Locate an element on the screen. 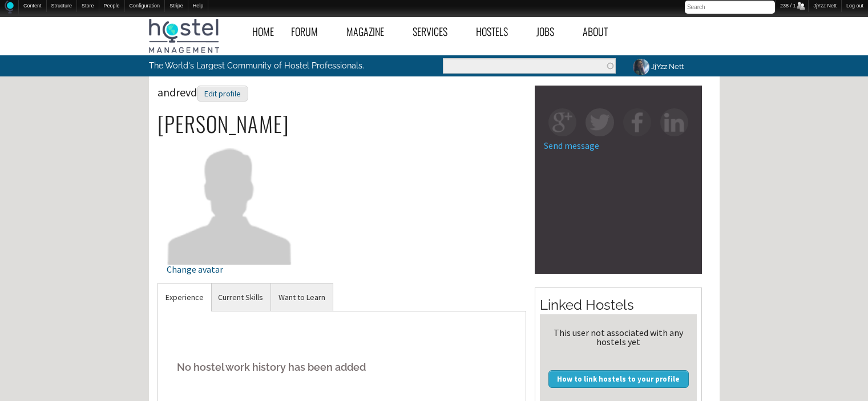 The height and width of the screenshot is (401, 868). span: andrevd is located at coordinates (203, 92).